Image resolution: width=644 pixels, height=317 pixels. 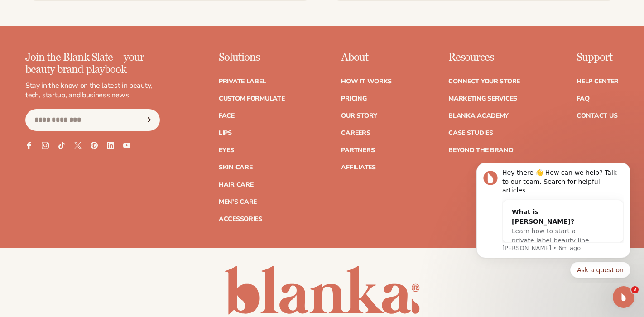 I want to click on a: Case Studies, so click(x=470, y=133).